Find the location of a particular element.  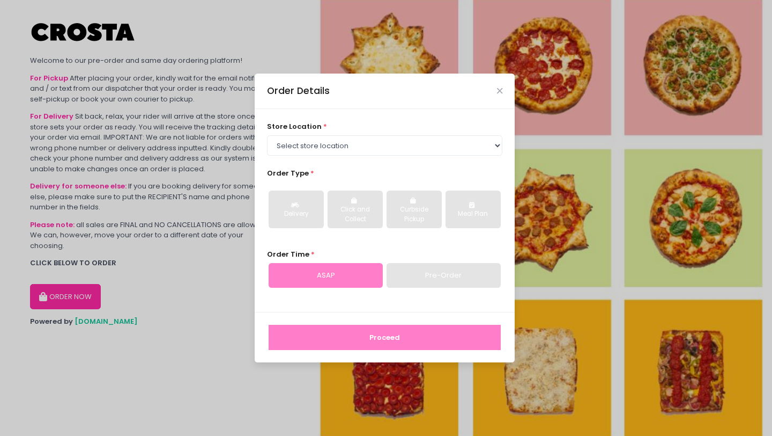

button: Delivery is located at coordinates (296, 209).